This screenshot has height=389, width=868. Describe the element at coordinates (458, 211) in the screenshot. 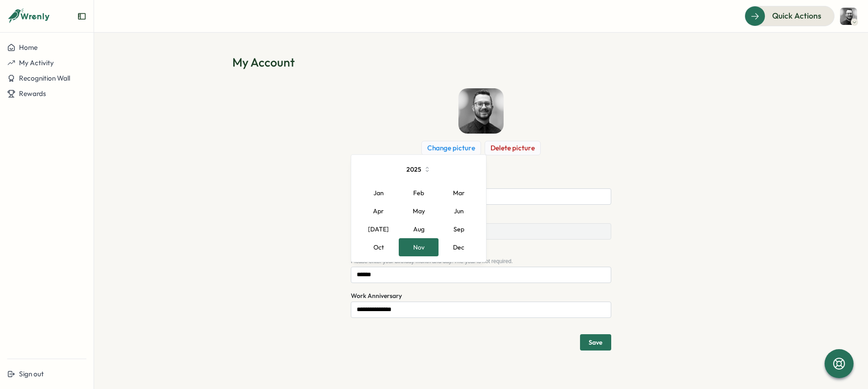

I see `button: Jun` at that location.